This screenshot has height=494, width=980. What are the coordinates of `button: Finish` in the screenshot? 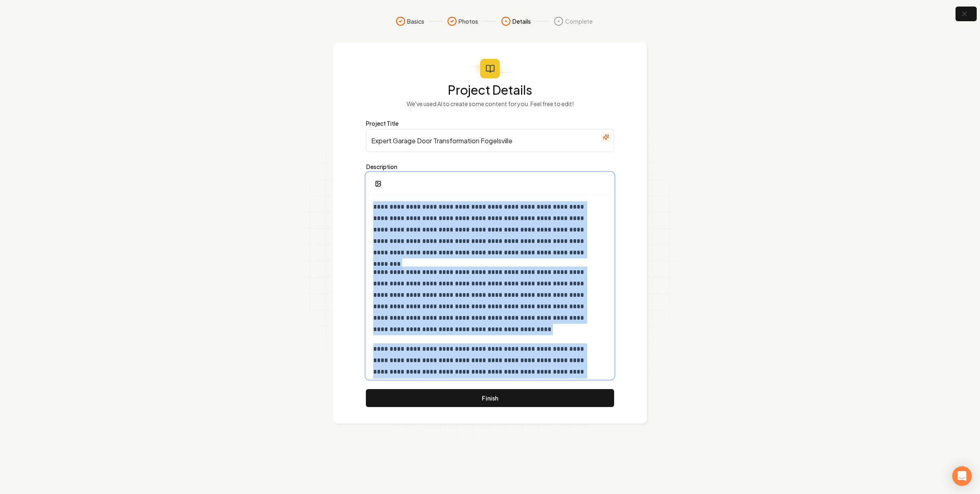 It's located at (490, 398).